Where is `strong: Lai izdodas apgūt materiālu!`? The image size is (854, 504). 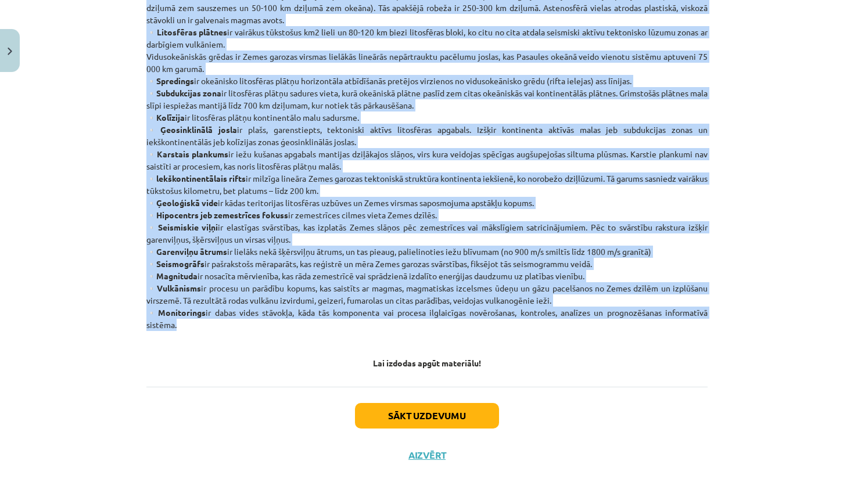
strong: Lai izdodas apgūt materiālu! is located at coordinates (427, 362).